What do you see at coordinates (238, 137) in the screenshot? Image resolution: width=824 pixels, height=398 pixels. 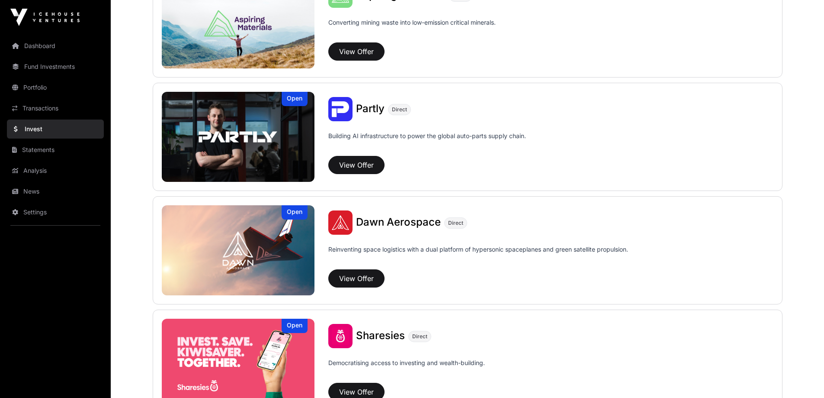 I see `a: PartlyOpen` at bounding box center [238, 137].